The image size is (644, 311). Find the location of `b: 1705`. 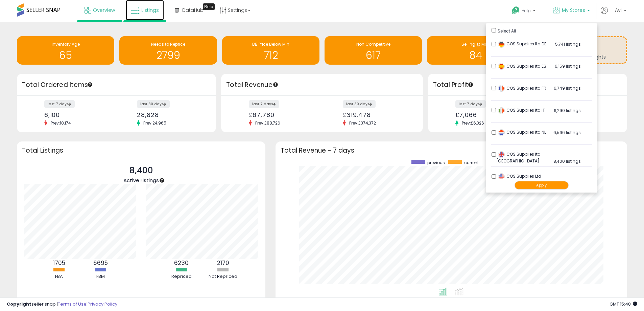

b: 1705 is located at coordinates (59, 263).